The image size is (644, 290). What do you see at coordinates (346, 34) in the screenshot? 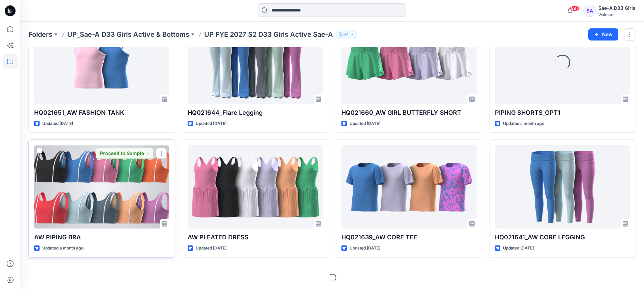
I see `button: 74` at bounding box center [346, 34].